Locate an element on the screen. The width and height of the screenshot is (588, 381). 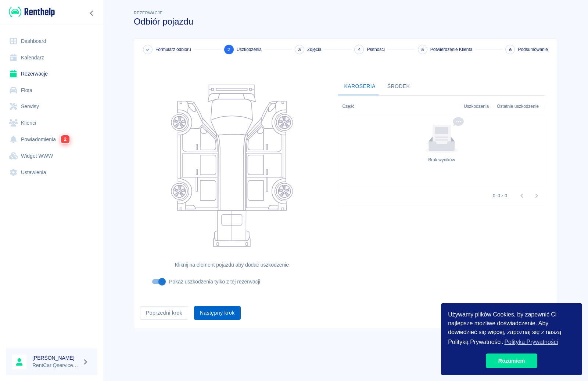
p: RentCar Qservice Damar Parts is located at coordinates (56, 366).